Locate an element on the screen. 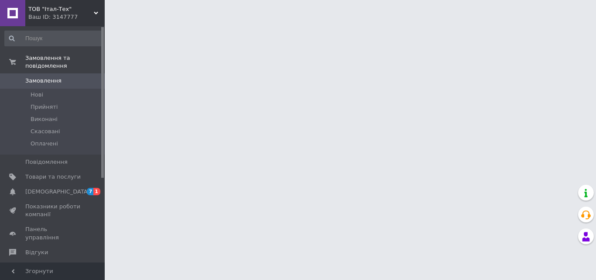  span: Прийняті is located at coordinates (44, 107).